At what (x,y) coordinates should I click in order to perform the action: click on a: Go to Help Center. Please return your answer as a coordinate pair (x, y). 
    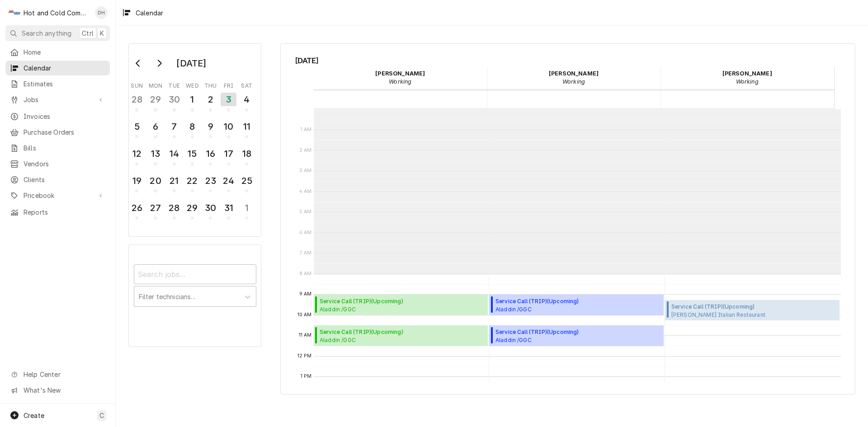
    Looking at the image, I should click on (57, 374).